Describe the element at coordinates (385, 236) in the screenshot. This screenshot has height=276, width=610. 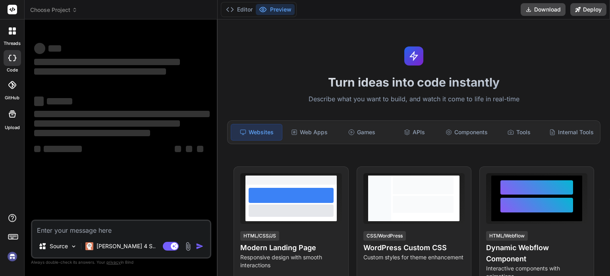
I see `div: CSS/WordPress` at that location.